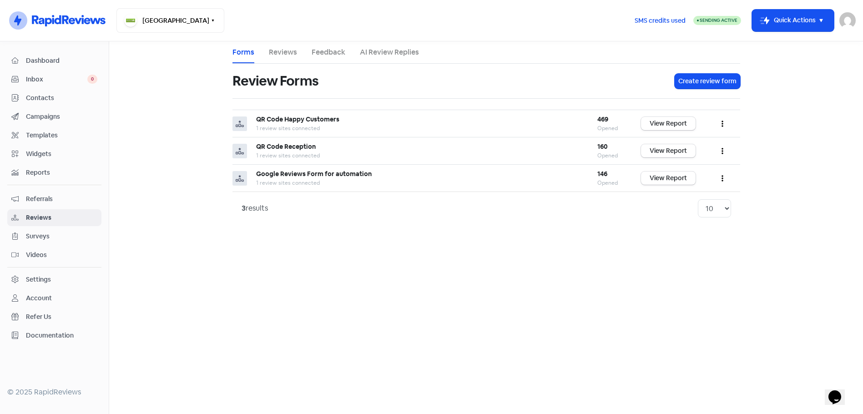 The height and width of the screenshot is (414, 863). Describe the element at coordinates (61, 116) in the screenshot. I see `span: Campaigns` at that location.